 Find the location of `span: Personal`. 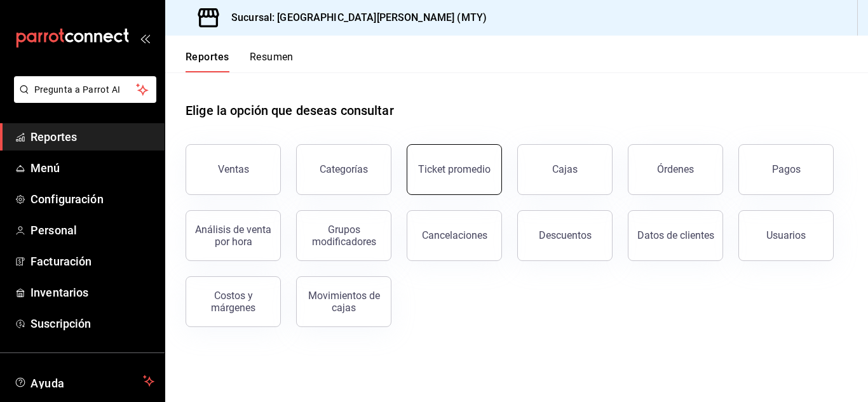

span: Personal is located at coordinates (92, 230).